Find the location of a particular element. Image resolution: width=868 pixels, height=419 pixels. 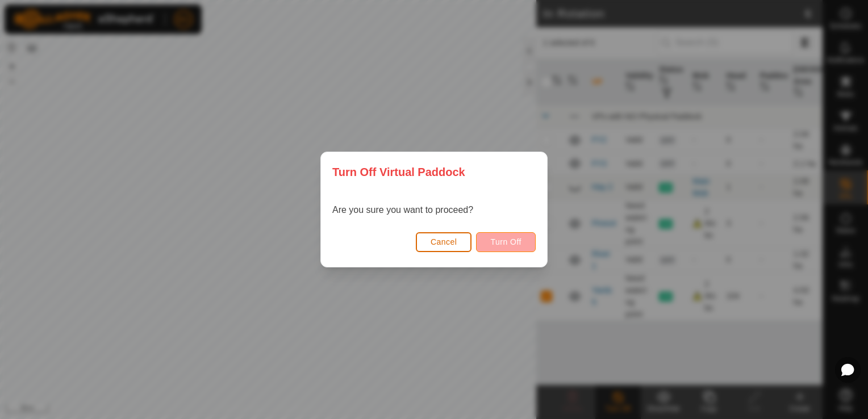

button: Cancel is located at coordinates (443, 242).